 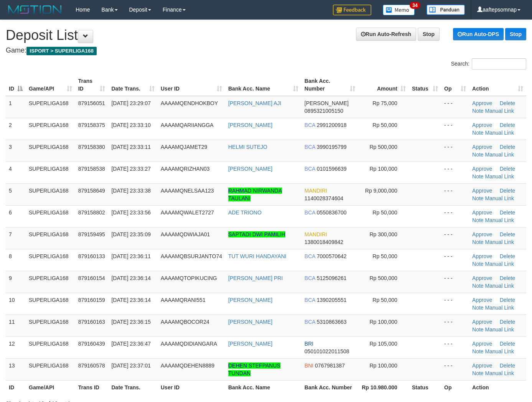 What do you see at coordinates (92, 234) in the screenshot?
I see `span: 879159495` at bounding box center [92, 234].